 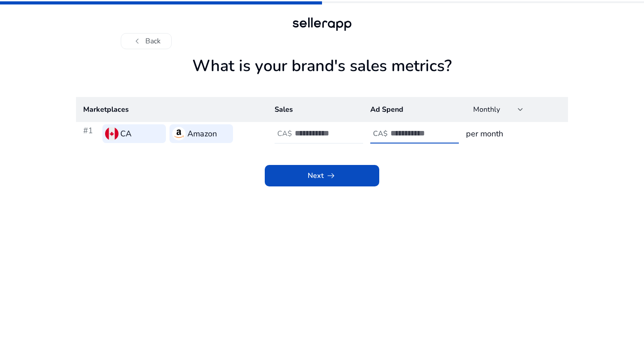 What do you see at coordinates (322, 76) in the screenshot?
I see `h1: What is your brand's sales metrics?` at bounding box center [322, 76].